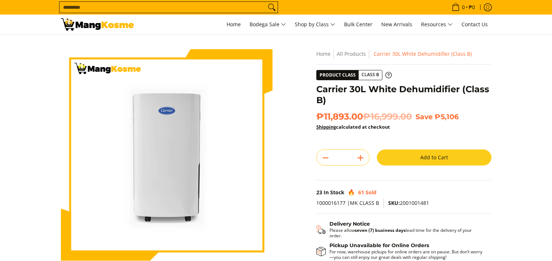 The height and width of the screenshot is (261, 552). What do you see at coordinates (436, 24) in the screenshot?
I see `a: Resources` at bounding box center [436, 24].